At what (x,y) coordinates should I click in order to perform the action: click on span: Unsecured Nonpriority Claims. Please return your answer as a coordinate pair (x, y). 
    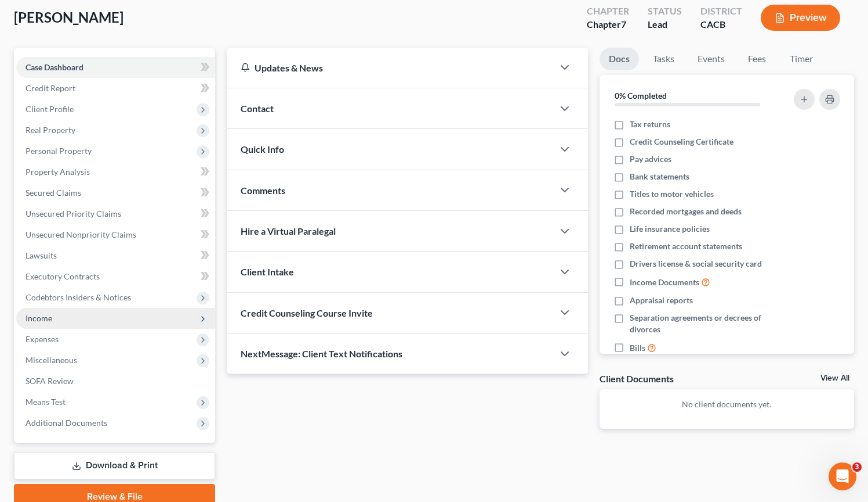
    Looking at the image, I should click on (80, 234).